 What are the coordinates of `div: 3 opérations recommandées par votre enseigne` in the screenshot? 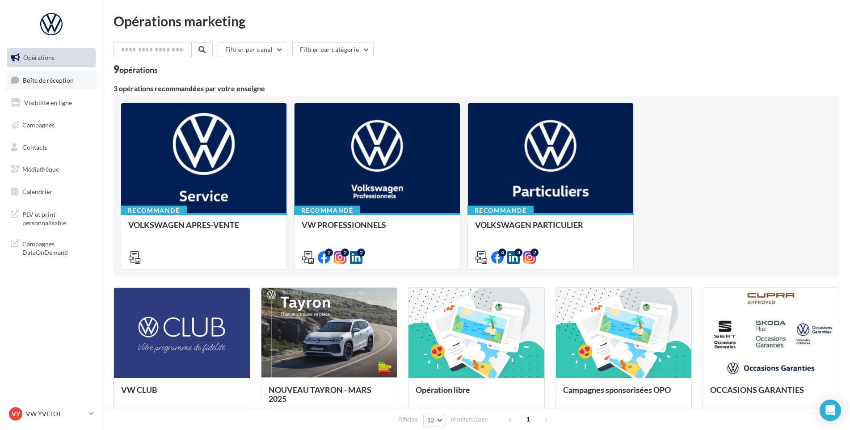 It's located at (476, 88).